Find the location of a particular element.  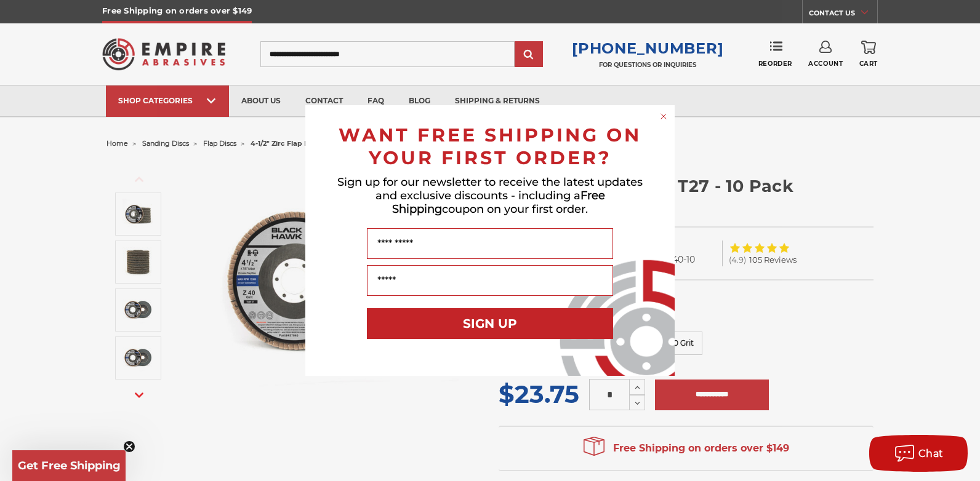

button: SIGN UP is located at coordinates (490, 324).